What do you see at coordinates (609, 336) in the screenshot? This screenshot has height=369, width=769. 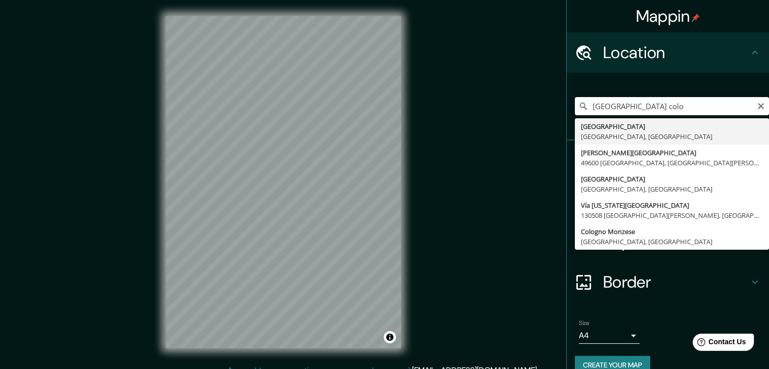 I see `div: A4` at bounding box center [609, 336].